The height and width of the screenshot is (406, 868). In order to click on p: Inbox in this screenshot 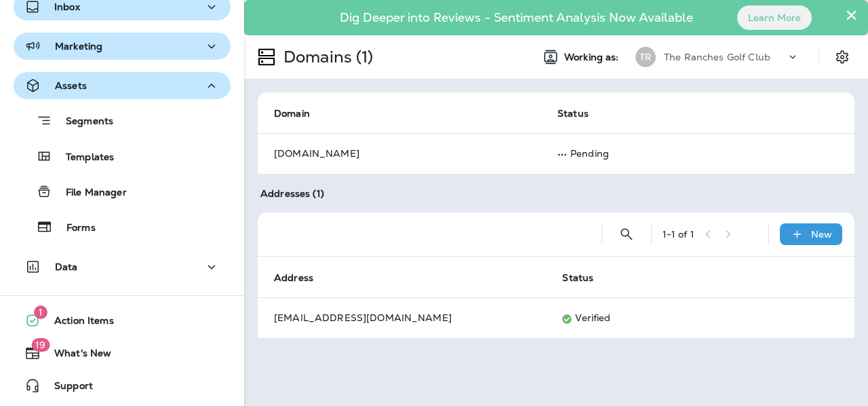, I will do `click(67, 7)`.